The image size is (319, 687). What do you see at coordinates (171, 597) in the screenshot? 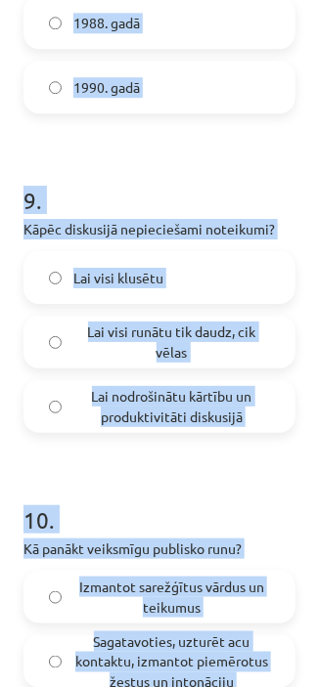
I see `span: Izmantot sarežģītus vārdus un teikumus` at bounding box center [171, 597].